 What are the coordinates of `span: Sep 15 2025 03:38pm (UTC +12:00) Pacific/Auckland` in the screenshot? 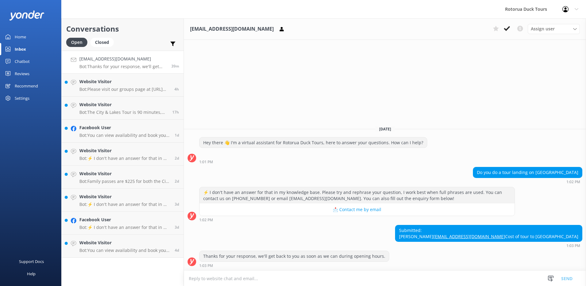 It's located at (177, 204).